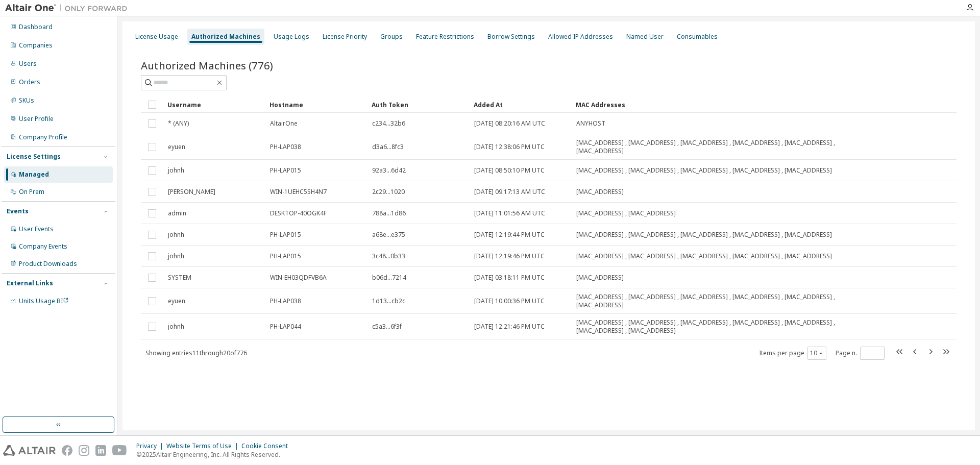  I want to click on span: d3a6...8fc3, so click(388, 147).